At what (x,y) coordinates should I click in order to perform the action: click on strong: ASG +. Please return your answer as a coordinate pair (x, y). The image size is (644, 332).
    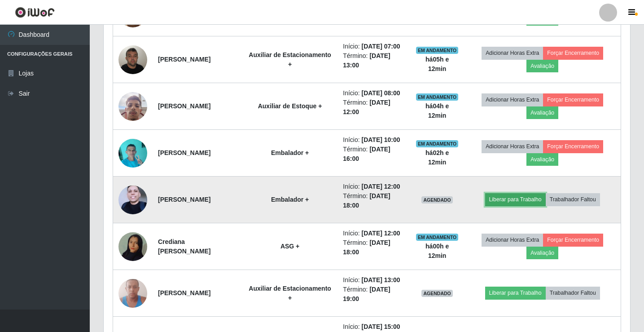
    Looking at the image, I should click on (290, 246).